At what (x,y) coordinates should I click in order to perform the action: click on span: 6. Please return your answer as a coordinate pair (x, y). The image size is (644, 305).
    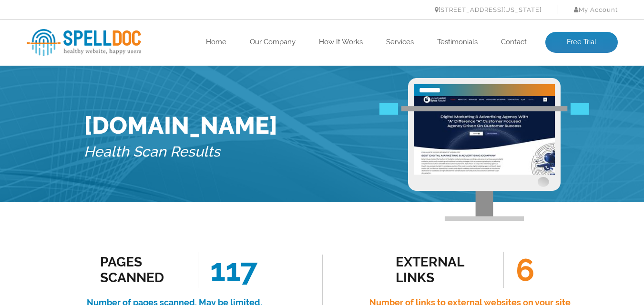
    Looking at the image, I should click on (519, 270).